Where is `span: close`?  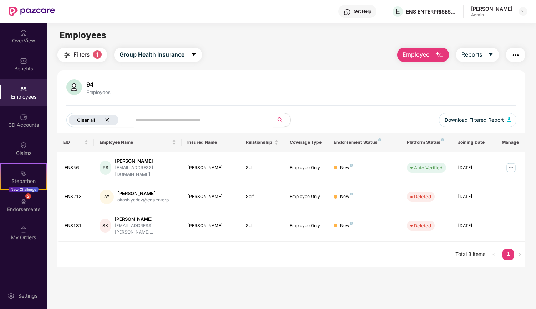
span: close is located at coordinates (107, 120).